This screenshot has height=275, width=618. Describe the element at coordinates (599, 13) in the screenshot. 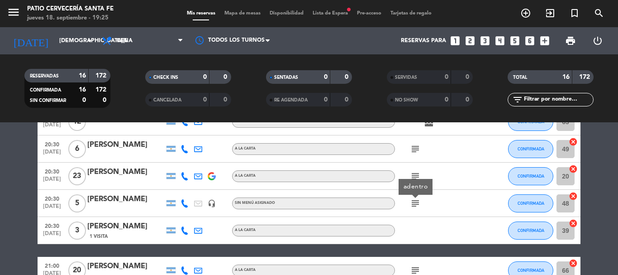

I see `i: search` at that location.